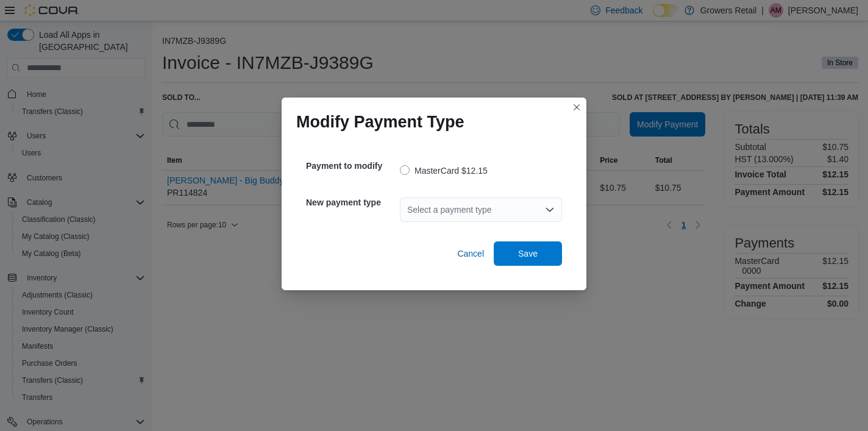  I want to click on h1: Modify Payment Type, so click(380, 122).